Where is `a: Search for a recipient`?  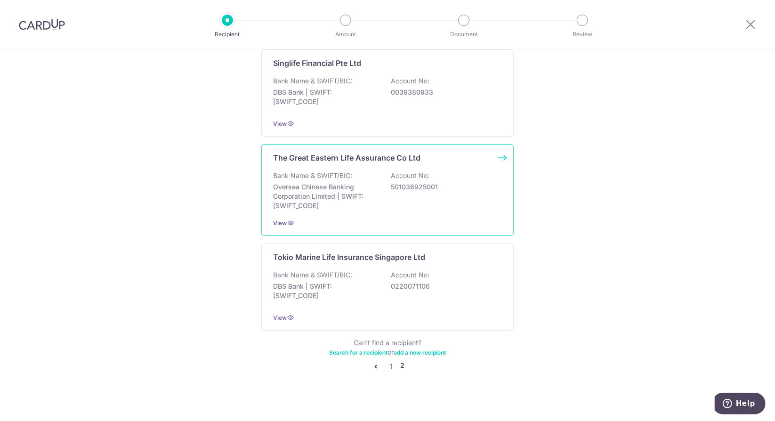
a: Search for a recipient is located at coordinates (358, 352).